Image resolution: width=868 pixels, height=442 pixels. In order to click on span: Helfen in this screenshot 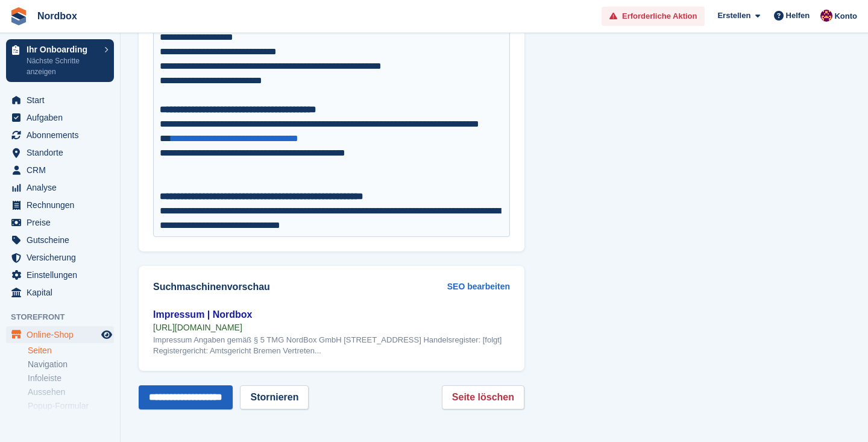, I will do `click(798, 16)`.